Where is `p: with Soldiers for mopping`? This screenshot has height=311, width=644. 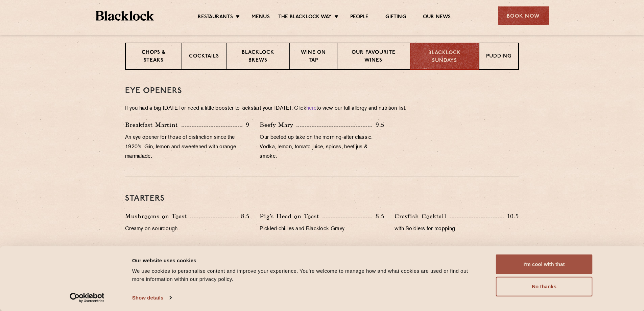
p: with Soldiers for mopping is located at coordinates (457, 229).